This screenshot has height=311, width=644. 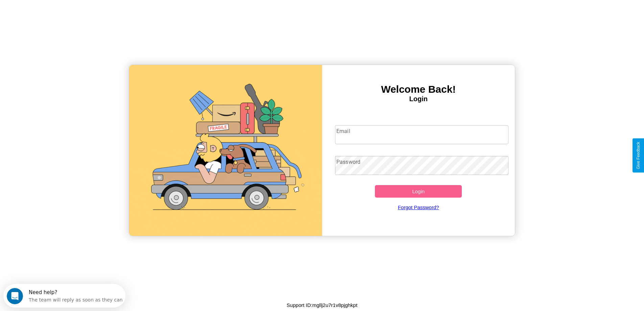 What do you see at coordinates (418, 191) in the screenshot?
I see `button: Login` at bounding box center [418, 191].